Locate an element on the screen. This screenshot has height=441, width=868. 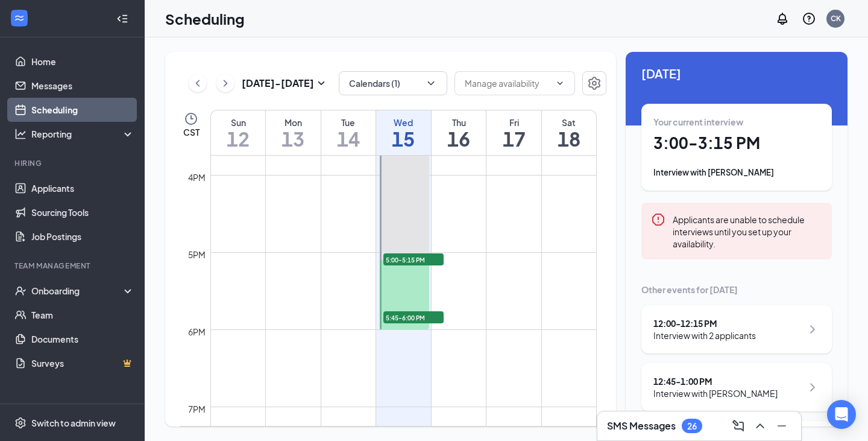
a: October 16, 2025 is located at coordinates (459, 133).